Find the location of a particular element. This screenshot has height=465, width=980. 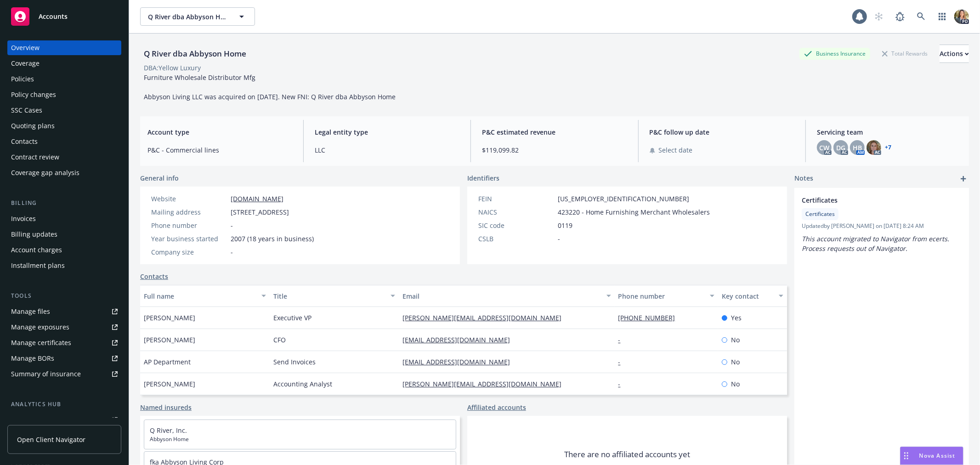

span: There are no affiliated accounts yet is located at coordinates (627, 455).